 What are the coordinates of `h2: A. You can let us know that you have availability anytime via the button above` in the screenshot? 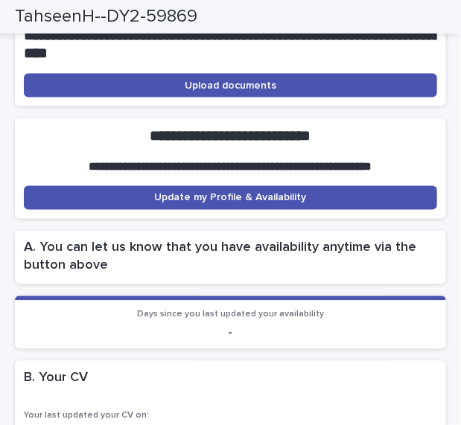 It's located at (230, 257).